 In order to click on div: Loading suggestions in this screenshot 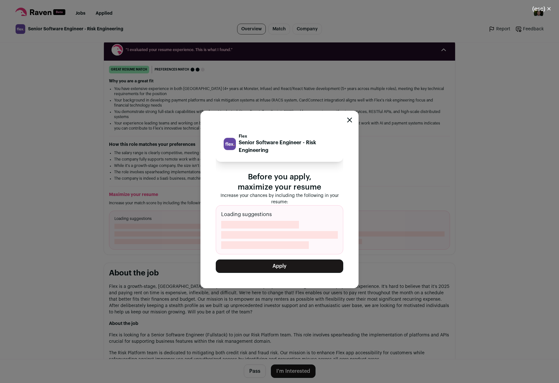, I will do `click(280, 230)`.